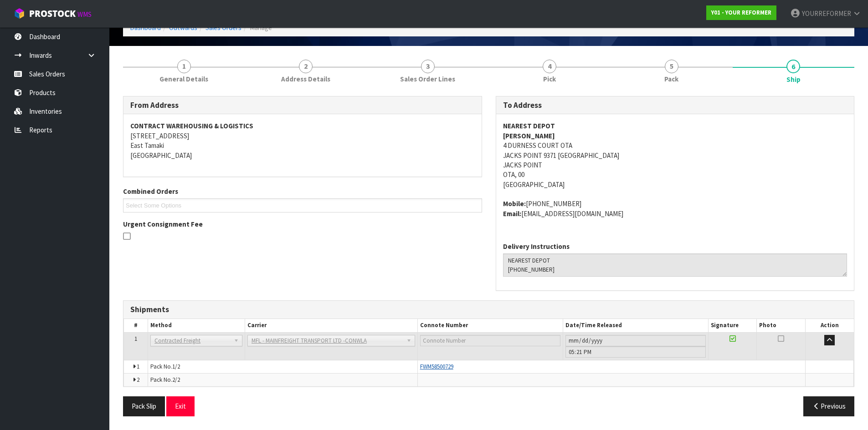  Describe the element at coordinates (176, 366) in the screenshot. I see `span: 1/2` at that location.